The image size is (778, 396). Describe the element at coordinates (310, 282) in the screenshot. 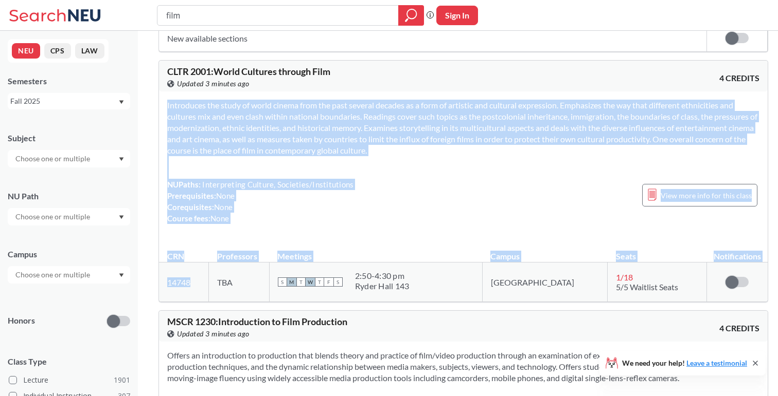

I see `span: W` at that location.